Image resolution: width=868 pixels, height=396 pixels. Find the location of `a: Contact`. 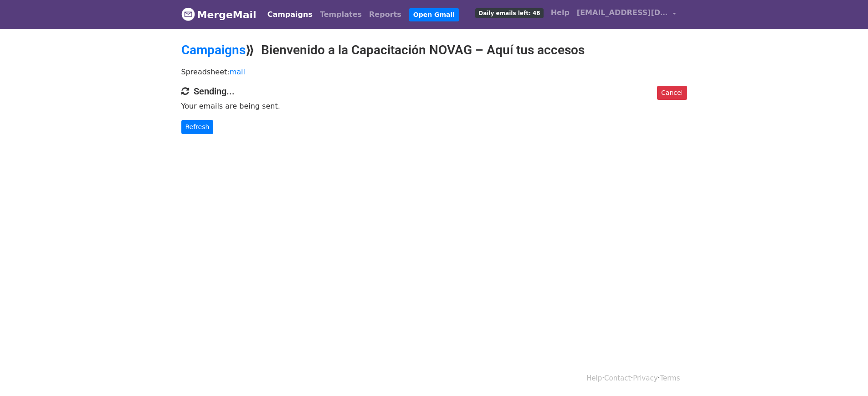

a: Contact is located at coordinates (617, 379).